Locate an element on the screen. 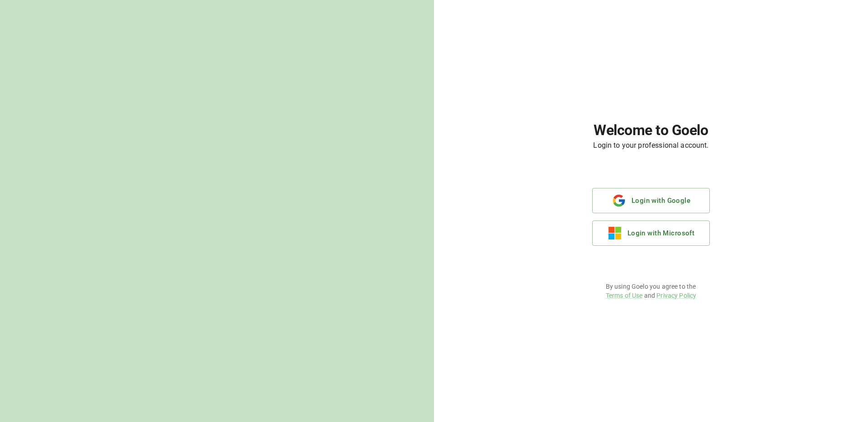  h6: Login to your professional account. is located at coordinates (651, 145).